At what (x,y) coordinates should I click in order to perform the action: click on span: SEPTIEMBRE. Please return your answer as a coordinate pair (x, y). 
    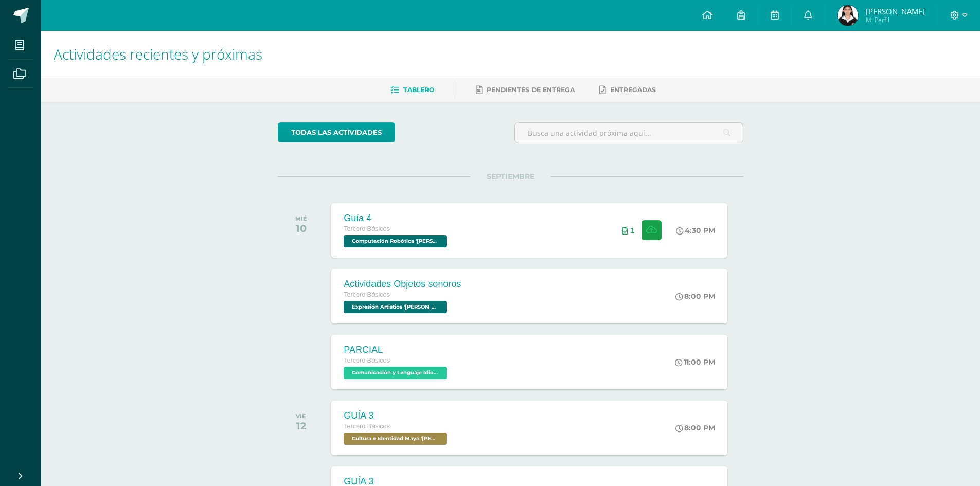
    Looking at the image, I should click on (510, 177).